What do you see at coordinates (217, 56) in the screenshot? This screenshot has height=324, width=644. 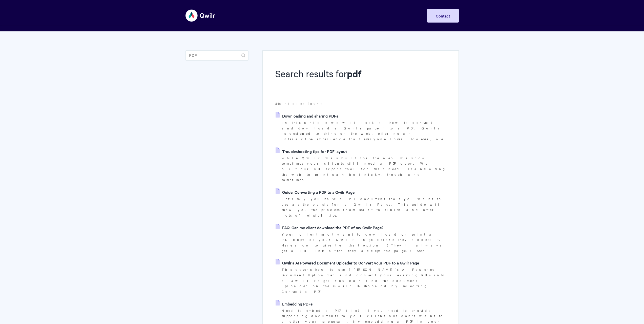 I see `input: Search` at bounding box center [217, 56].